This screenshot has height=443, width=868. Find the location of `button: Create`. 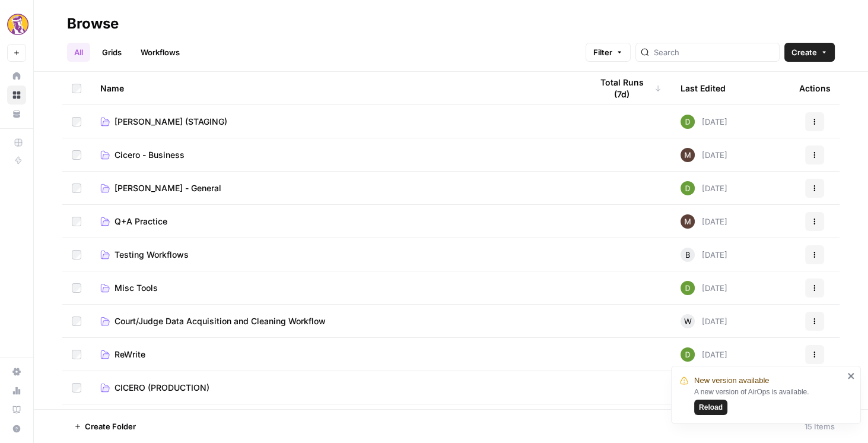

button: Create is located at coordinates (810, 53).